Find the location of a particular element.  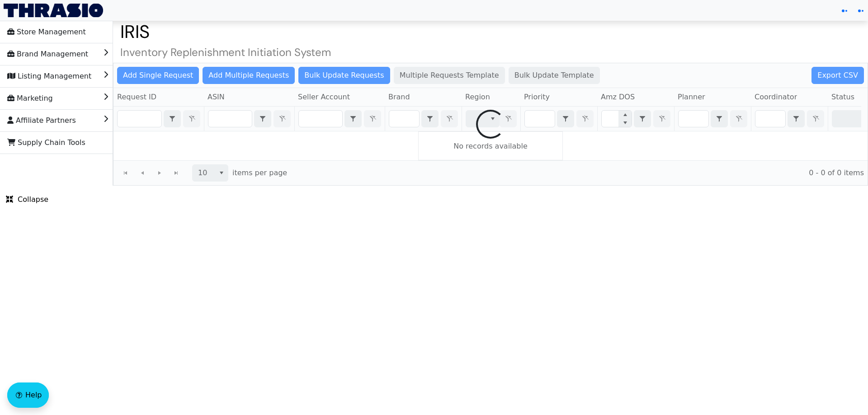

h1: IRIS is located at coordinates (490, 32).